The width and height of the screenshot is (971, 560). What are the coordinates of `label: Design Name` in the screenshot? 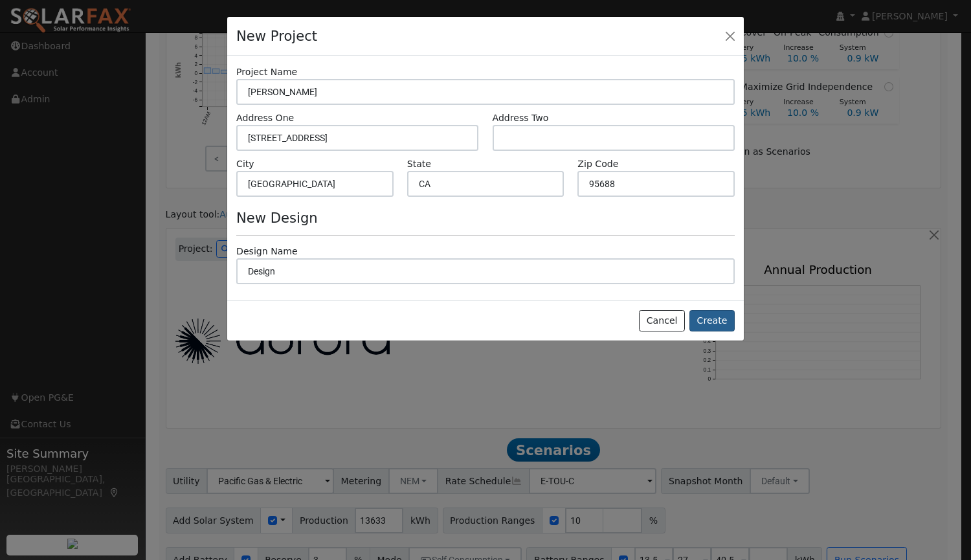 It's located at (267, 251).